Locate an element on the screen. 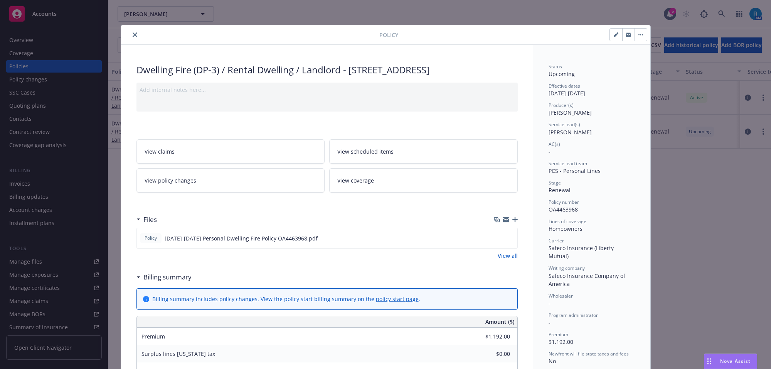 This screenshot has width=771, height=369. button: close is located at coordinates (135, 35).